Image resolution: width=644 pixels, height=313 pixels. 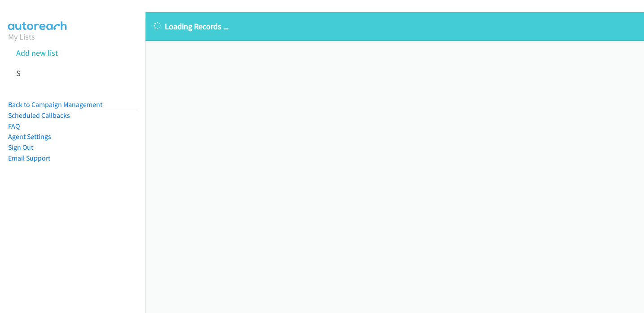 What do you see at coordinates (29, 136) in the screenshot?
I see `a: Agent Settings` at bounding box center [29, 136].